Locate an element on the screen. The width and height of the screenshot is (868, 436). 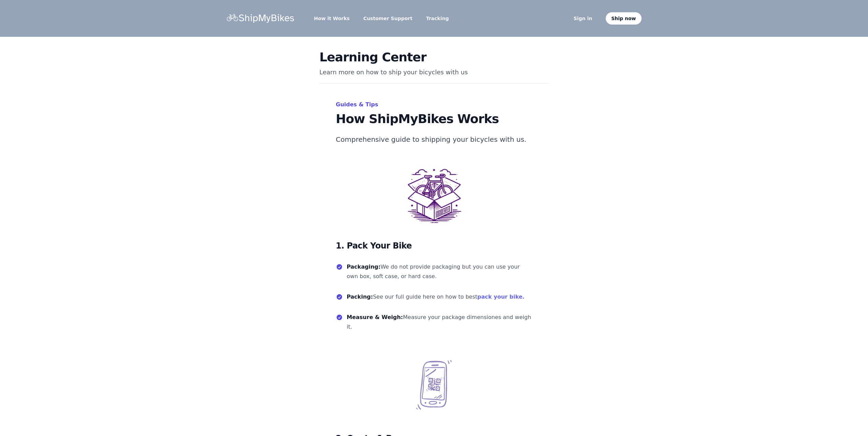
p: Comprehensive guide to shipping your bicycles with us. is located at coordinates (434, 139).